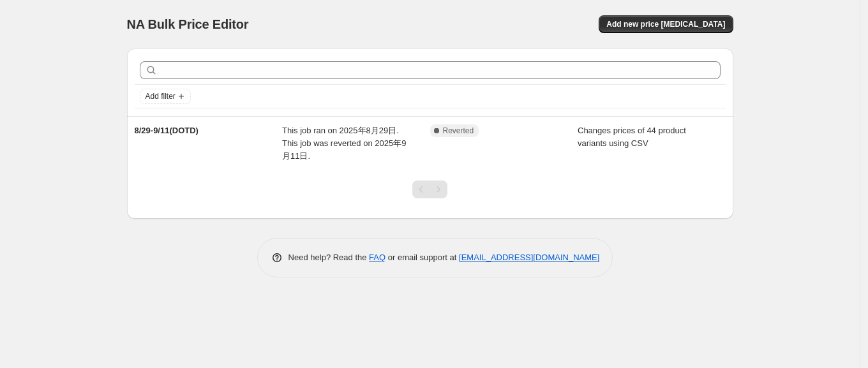  I want to click on button: Add filter, so click(165, 96).